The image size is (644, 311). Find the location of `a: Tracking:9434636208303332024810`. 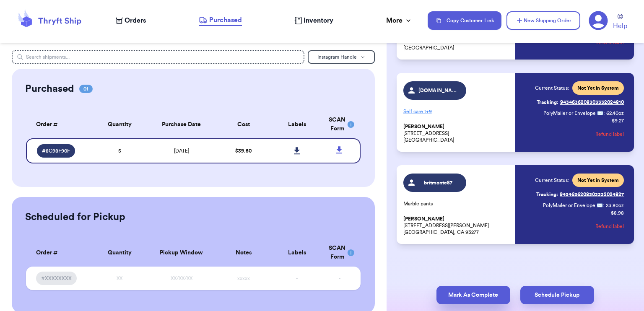

a: Tracking:9434636208303332024810 is located at coordinates (581, 103).